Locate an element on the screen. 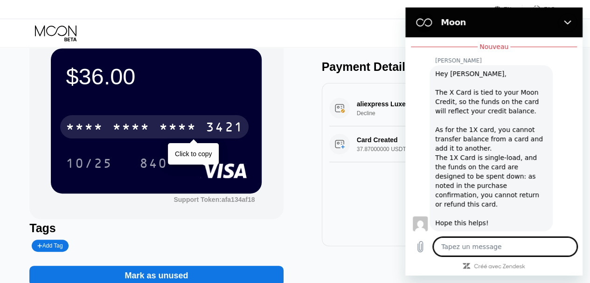  h2: Moon is located at coordinates (92, 15).